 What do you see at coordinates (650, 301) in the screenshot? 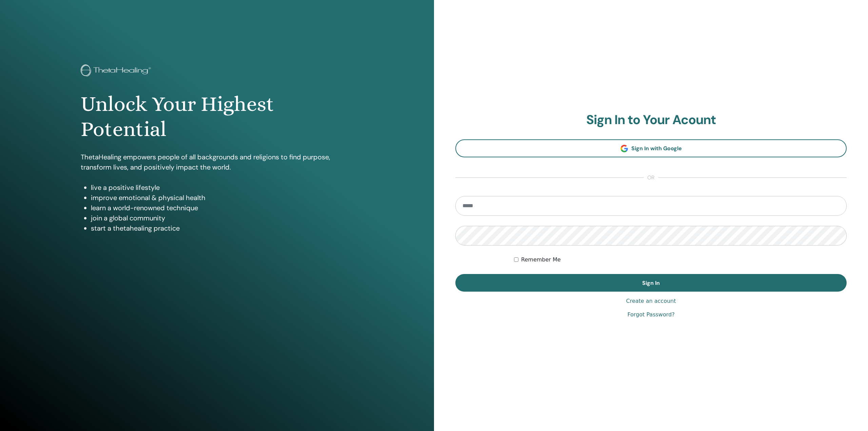
I see `a: Create an account` at bounding box center [650, 301].